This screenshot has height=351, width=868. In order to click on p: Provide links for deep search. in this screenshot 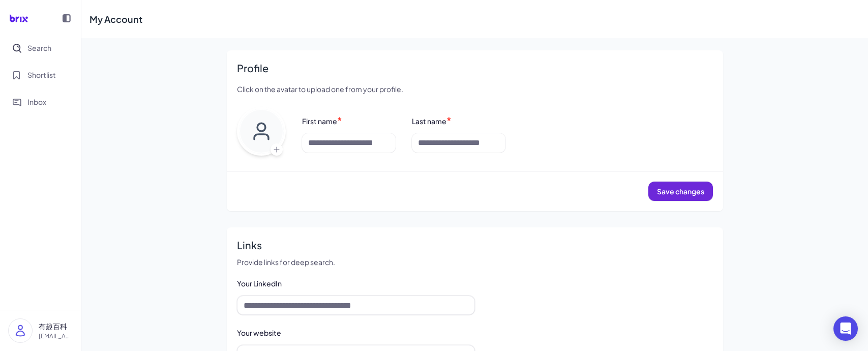, I will do `click(475, 262)`.